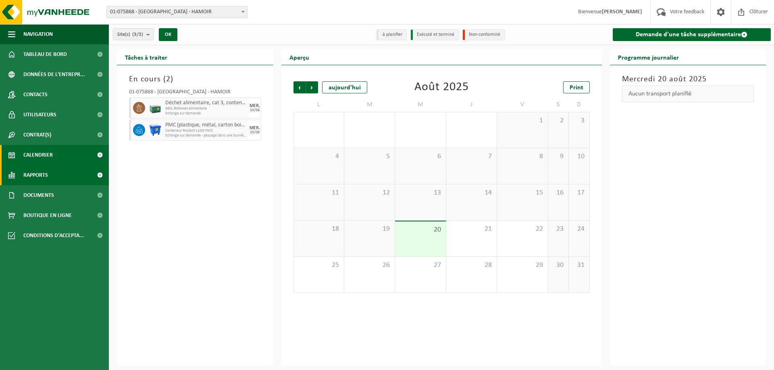 This screenshot has width=774, height=370. Describe the element at coordinates (319, 193) in the screenshot. I see `span: 11` at that location.